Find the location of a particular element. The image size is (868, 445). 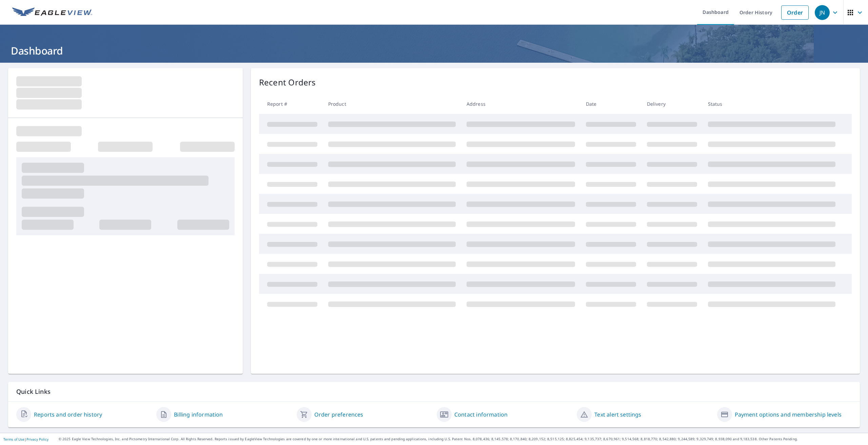

th: Status is located at coordinates (772, 104).